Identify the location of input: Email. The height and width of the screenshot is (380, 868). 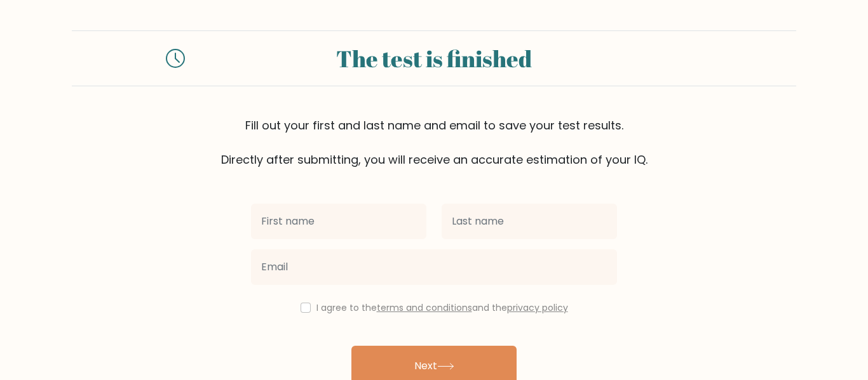
(434, 267).